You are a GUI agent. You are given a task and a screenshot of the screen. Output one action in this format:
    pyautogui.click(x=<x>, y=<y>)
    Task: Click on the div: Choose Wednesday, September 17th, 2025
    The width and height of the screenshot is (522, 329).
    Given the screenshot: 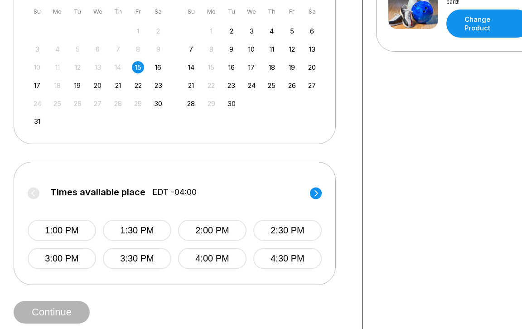 What is the action you would take?
    pyautogui.click(x=251, y=67)
    